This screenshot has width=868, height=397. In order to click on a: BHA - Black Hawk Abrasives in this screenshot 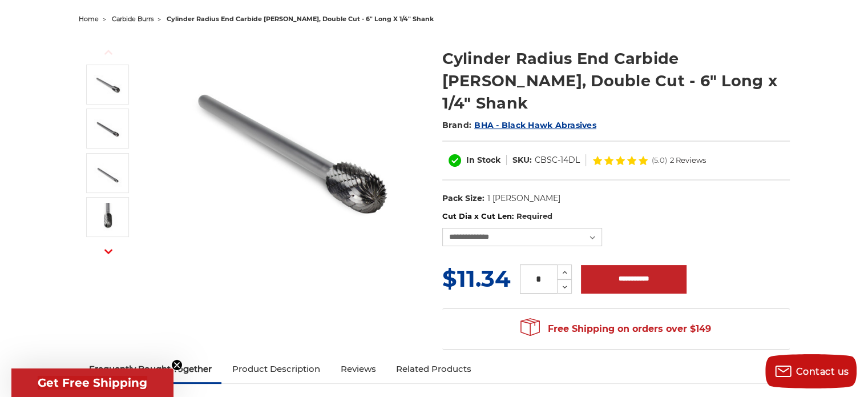, I will do `click(535, 125)`.